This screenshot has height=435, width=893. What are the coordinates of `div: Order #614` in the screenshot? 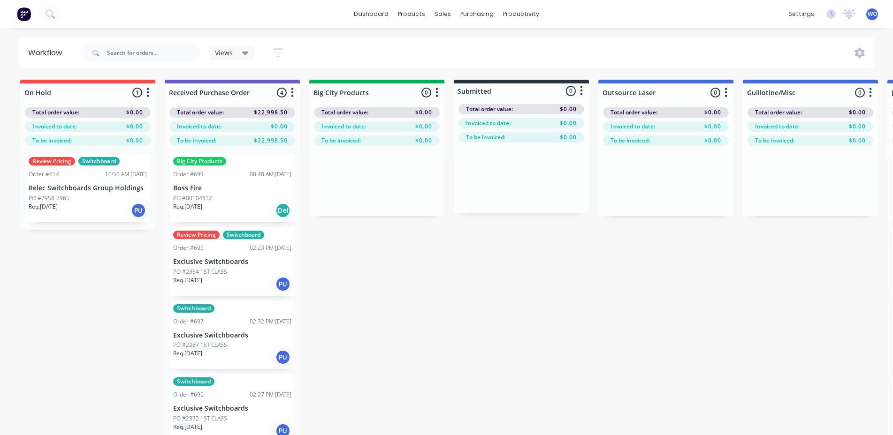 It's located at (44, 175).